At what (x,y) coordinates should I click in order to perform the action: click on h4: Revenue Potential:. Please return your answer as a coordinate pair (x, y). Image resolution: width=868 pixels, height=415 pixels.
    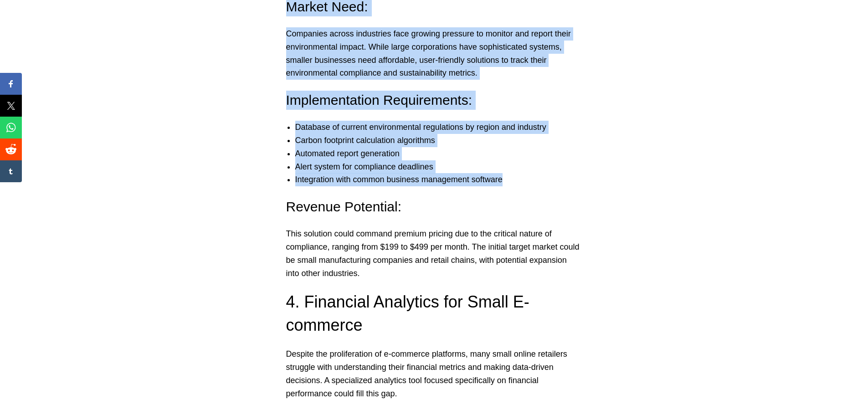
    Looking at the image, I should click on (434, 207).